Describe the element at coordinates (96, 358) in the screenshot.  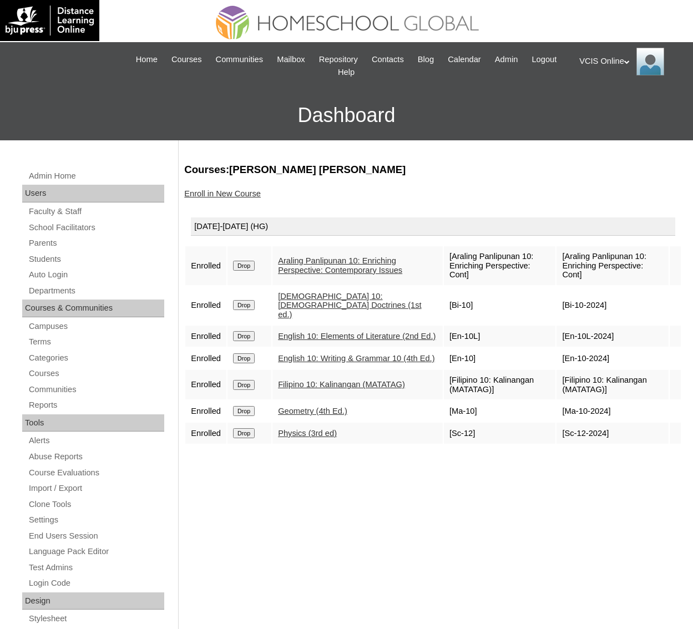
I see `a: Categories` at that location.